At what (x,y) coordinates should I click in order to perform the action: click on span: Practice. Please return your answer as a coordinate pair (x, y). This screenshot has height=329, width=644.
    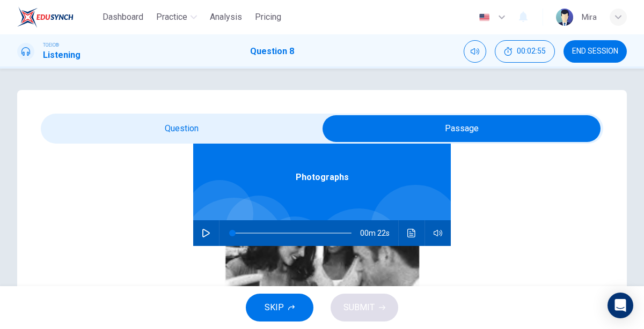
    Looking at the image, I should click on (172, 17).